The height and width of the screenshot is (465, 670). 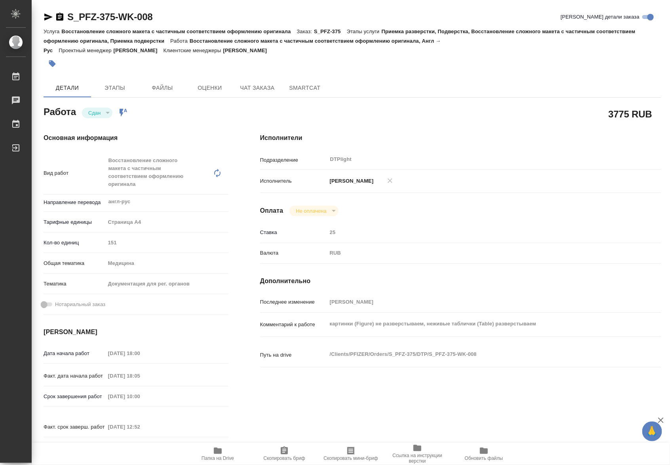 What do you see at coordinates (293, 181) in the screenshot?
I see `p: Исполнитель` at bounding box center [293, 181].